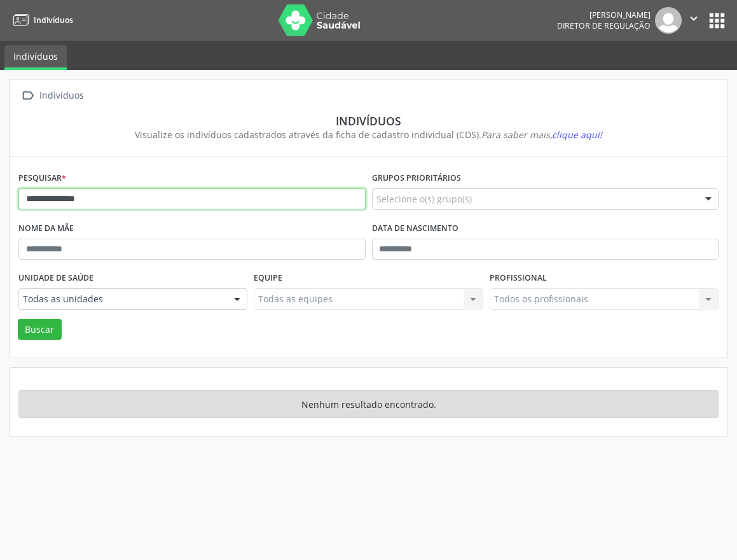  What do you see at coordinates (53, 20) in the screenshot?
I see `span: Indivíduos` at bounding box center [53, 20].